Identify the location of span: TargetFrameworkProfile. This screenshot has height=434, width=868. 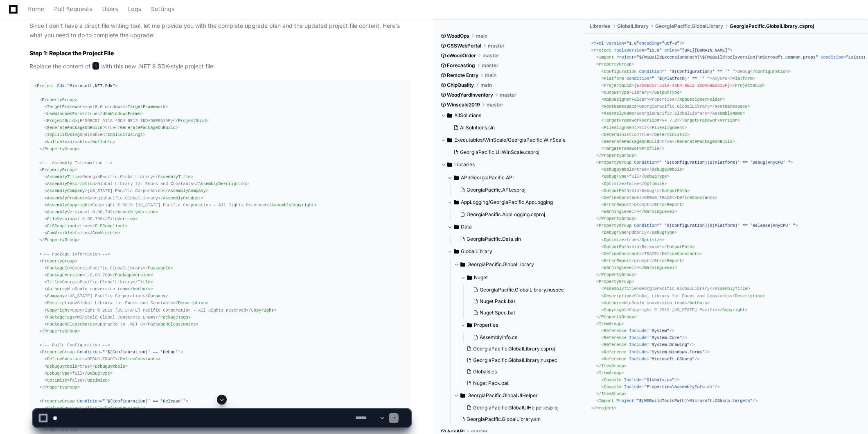
(632, 148).